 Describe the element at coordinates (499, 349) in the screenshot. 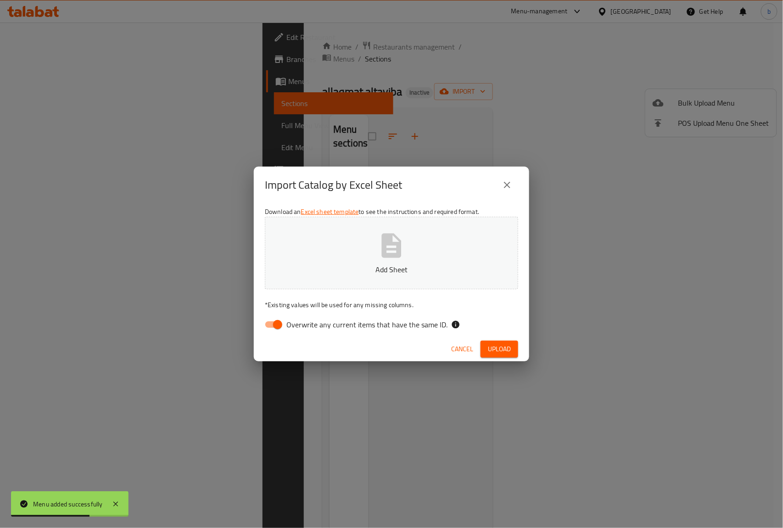

I see `span: Upload` at that location.